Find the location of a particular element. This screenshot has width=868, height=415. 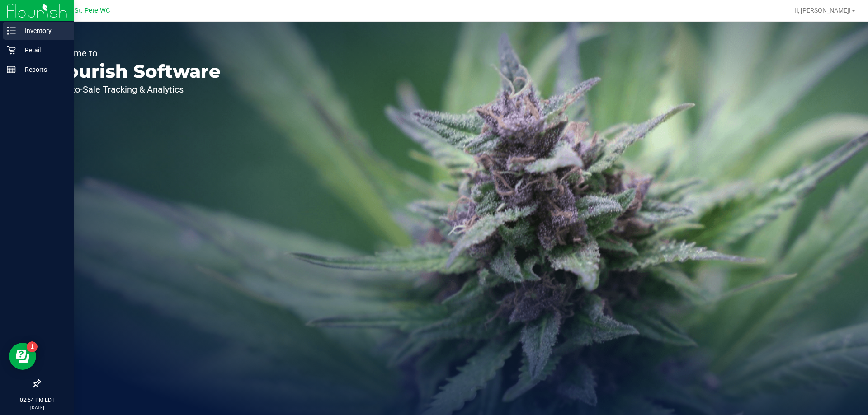

inline-svg: Inventory is located at coordinates (11, 31).